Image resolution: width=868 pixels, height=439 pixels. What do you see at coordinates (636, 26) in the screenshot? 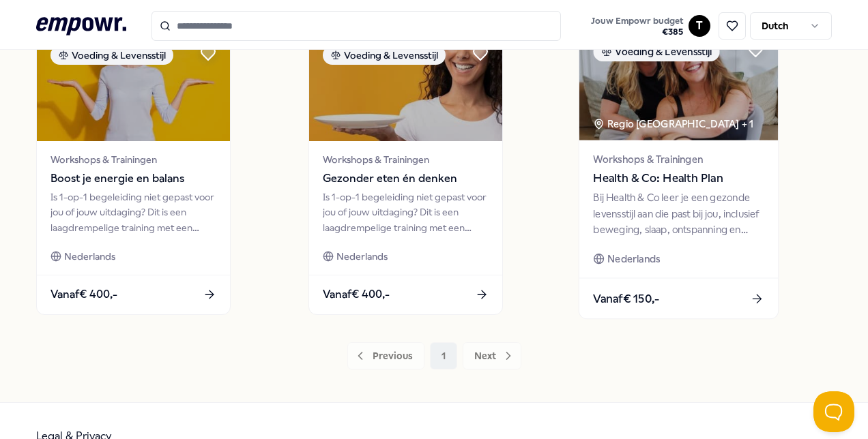
I see `a: Jouw Empowr budget€385` at bounding box center [636, 26].